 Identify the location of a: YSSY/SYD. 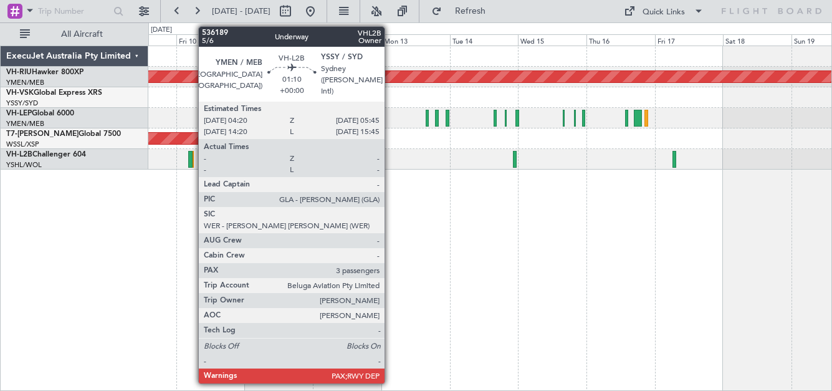
(22, 103).